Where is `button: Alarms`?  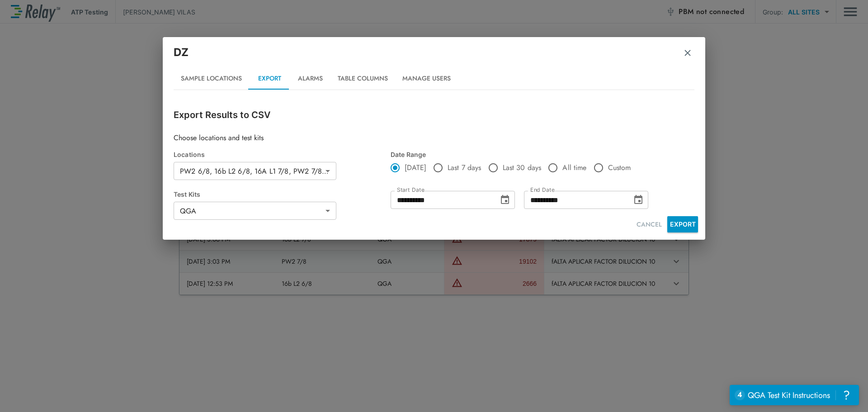
button: Alarms is located at coordinates (310, 79).